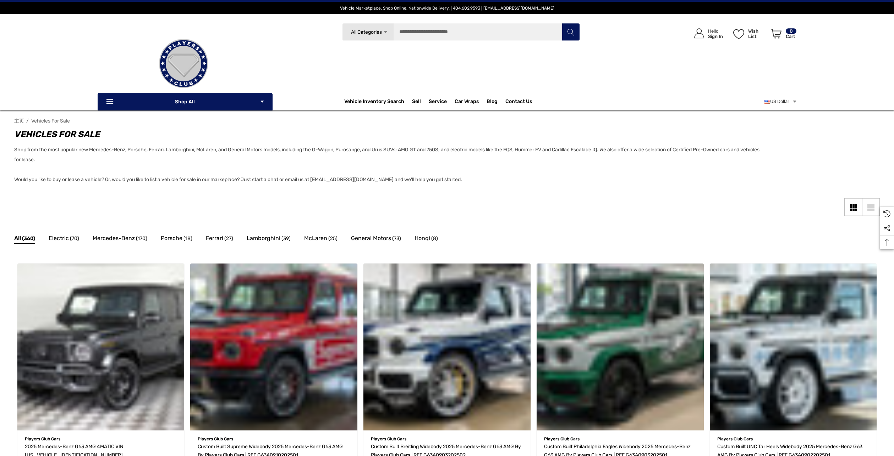  I want to click on span: (360), so click(28, 238).